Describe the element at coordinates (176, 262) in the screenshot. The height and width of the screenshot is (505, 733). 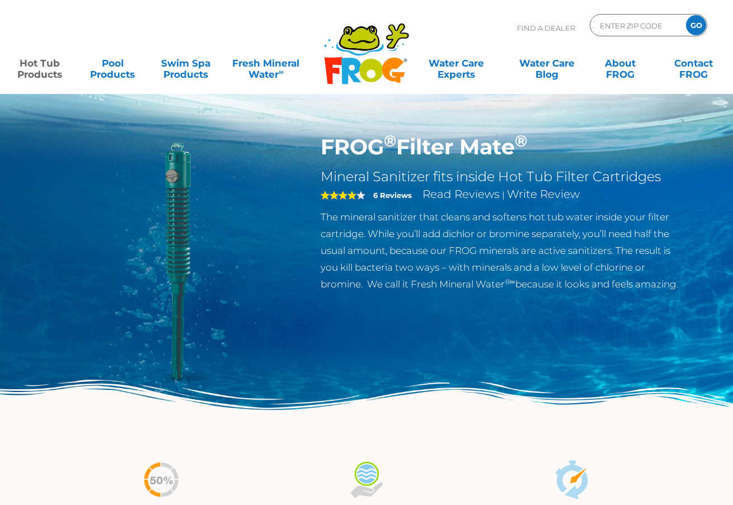
I see `img: hot-tub-product-filter-frog.png` at that location.